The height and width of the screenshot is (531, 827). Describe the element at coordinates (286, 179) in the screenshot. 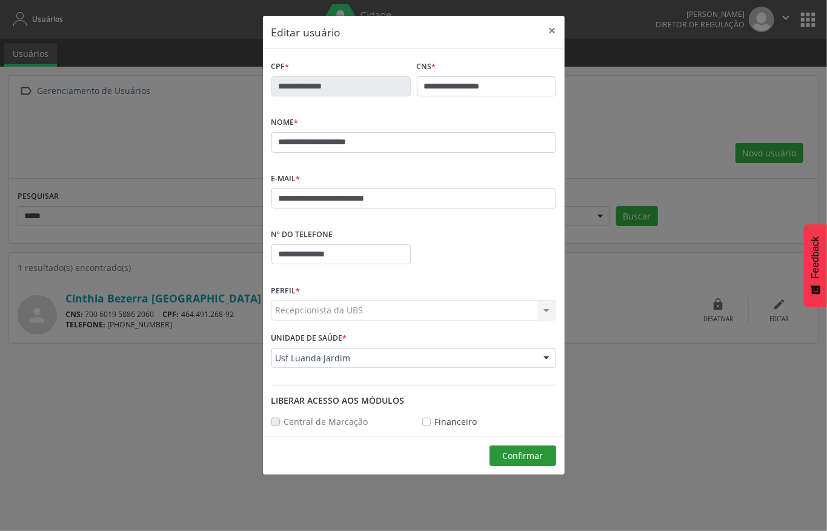

I see `label: E-mail` at that location.